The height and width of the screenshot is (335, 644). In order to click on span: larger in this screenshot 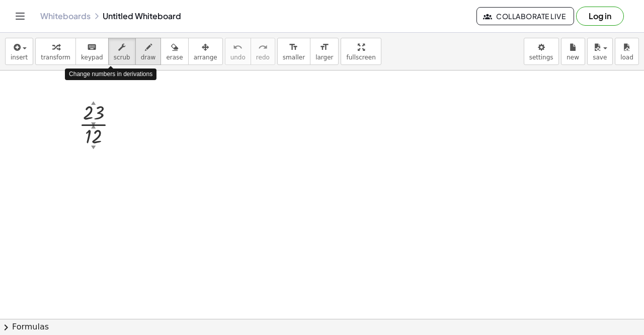, I will do `click(324, 58)`.